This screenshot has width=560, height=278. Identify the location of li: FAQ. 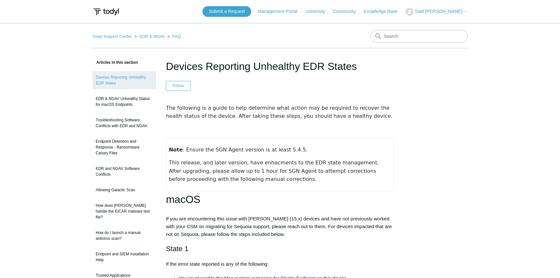
(173, 36).